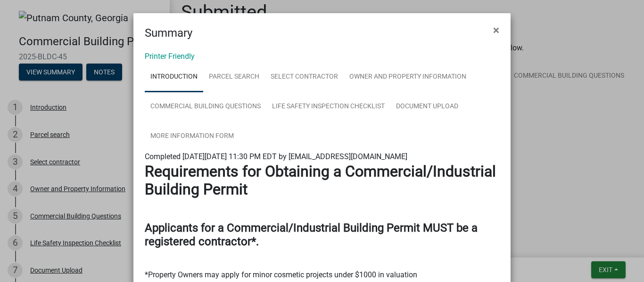 This screenshot has width=644, height=282. I want to click on button: Close, so click(496, 30).